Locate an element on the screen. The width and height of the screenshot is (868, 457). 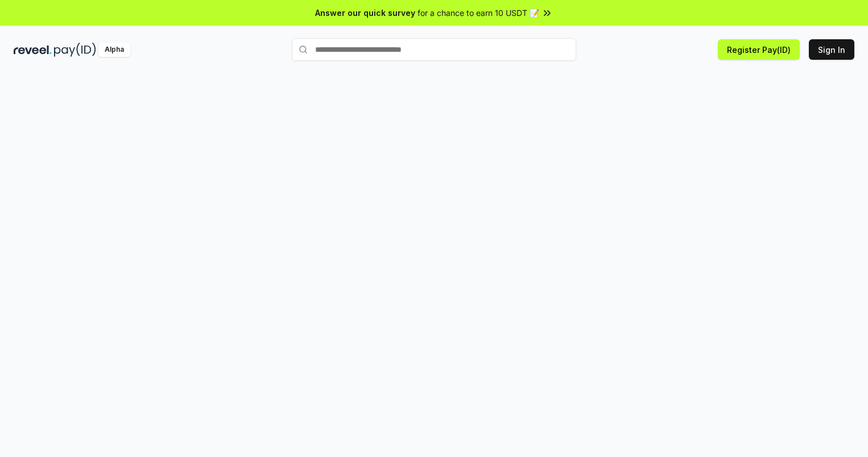
img: reveel_dark is located at coordinates (33, 50).